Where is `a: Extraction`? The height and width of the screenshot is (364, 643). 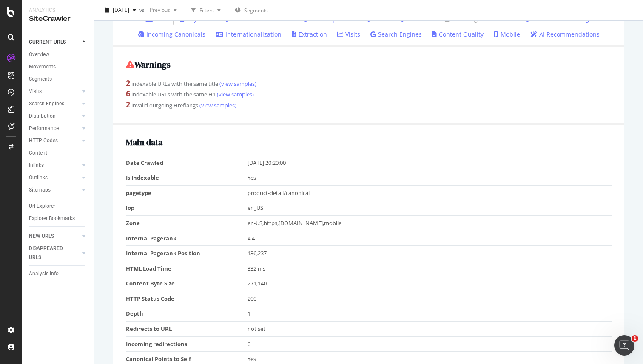 a: Extraction is located at coordinates (309, 34).